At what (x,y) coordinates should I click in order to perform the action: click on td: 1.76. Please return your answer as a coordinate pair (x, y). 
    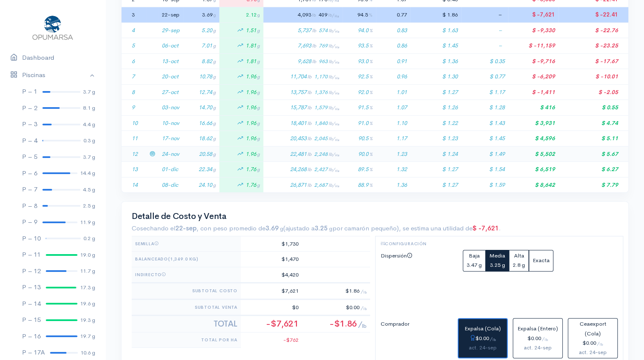
    Looking at the image, I should click on (241, 185).